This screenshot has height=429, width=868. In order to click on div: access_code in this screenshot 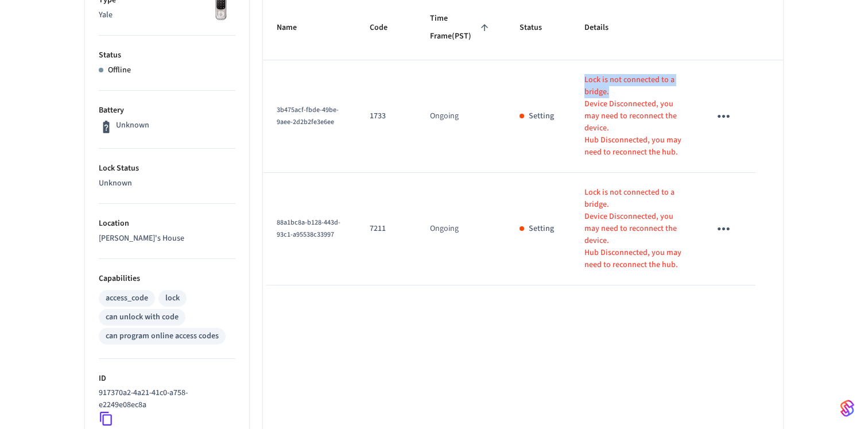, I will do `click(127, 298)`.